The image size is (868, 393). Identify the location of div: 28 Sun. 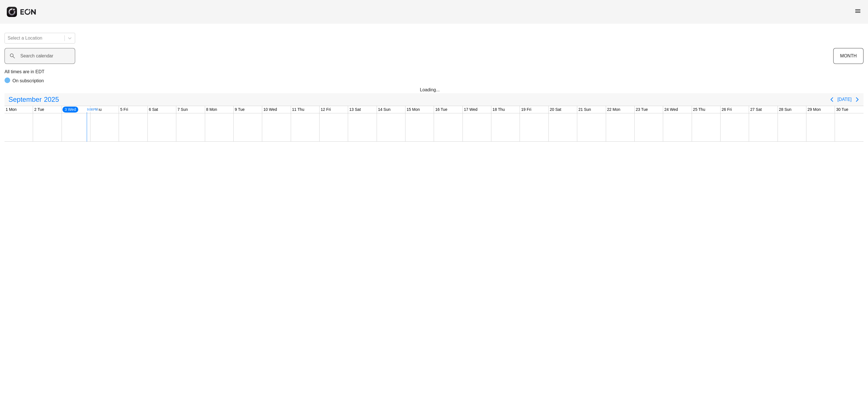
(785, 110).